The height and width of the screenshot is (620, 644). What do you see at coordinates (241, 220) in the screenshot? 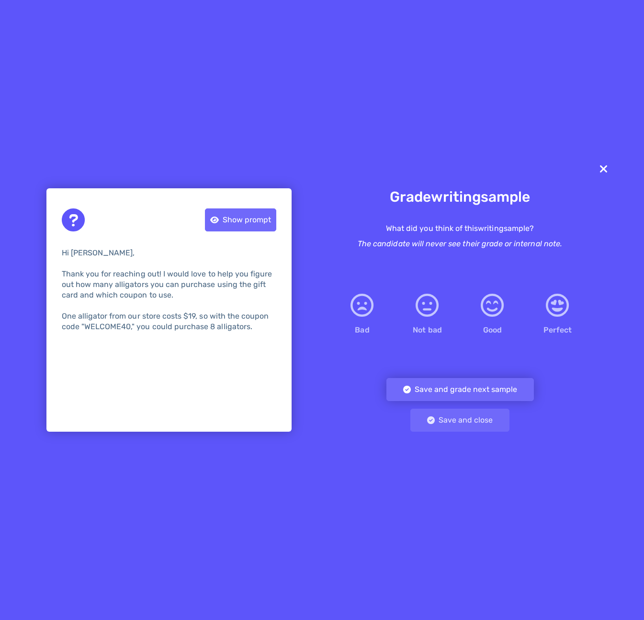
I see `button: Show prompt` at bounding box center [241, 220].